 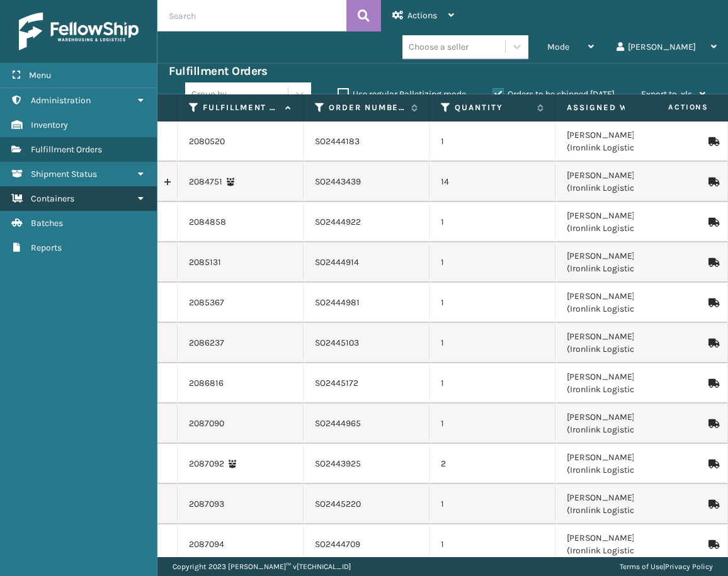 I want to click on a: 2087090, so click(x=207, y=424).